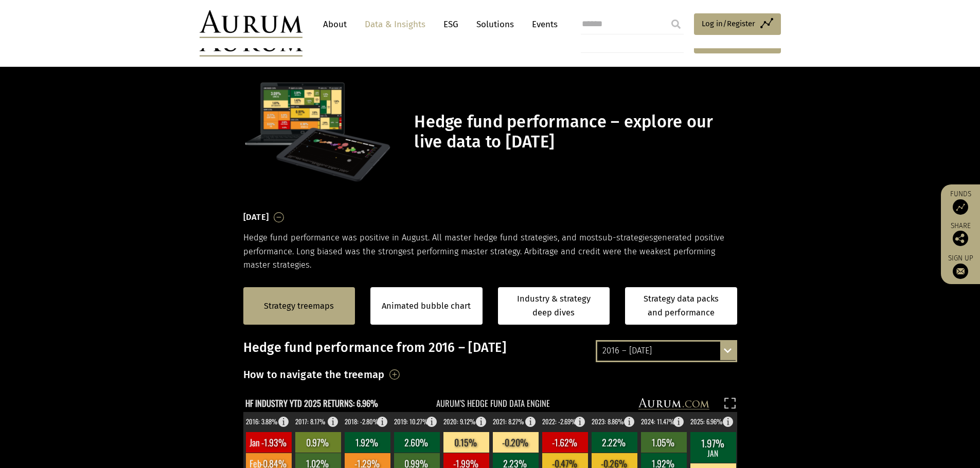 This screenshot has width=980, height=468. I want to click on a: Sign up, so click(960, 266).